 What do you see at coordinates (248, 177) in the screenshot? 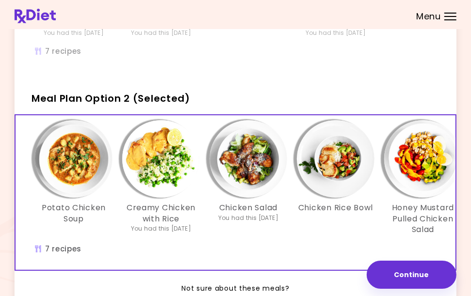
I see `div: Info - Chicken Salad - Meal Plan Option 2 (Selected)` at bounding box center [248, 177].